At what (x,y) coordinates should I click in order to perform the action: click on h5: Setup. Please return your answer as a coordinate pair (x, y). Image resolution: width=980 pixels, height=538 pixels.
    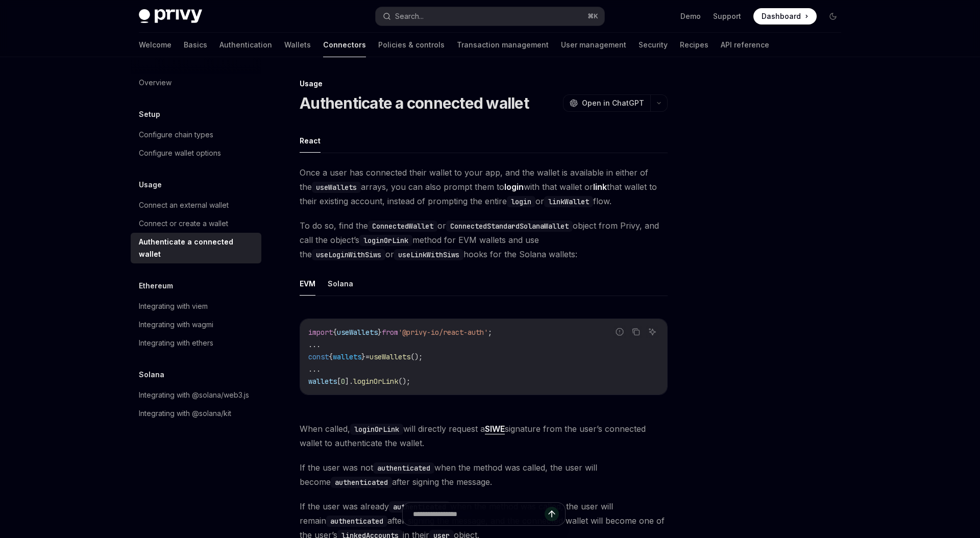
    Looking at the image, I should click on (150, 114).